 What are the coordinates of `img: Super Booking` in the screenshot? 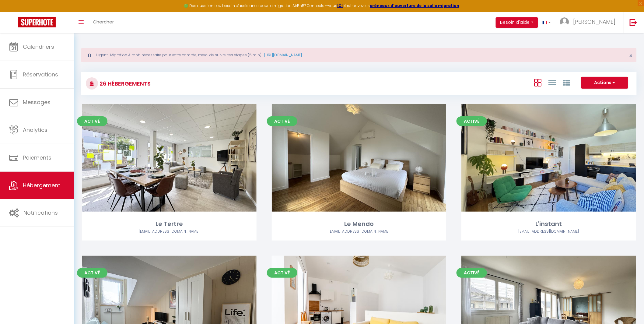 It's located at (37, 22).